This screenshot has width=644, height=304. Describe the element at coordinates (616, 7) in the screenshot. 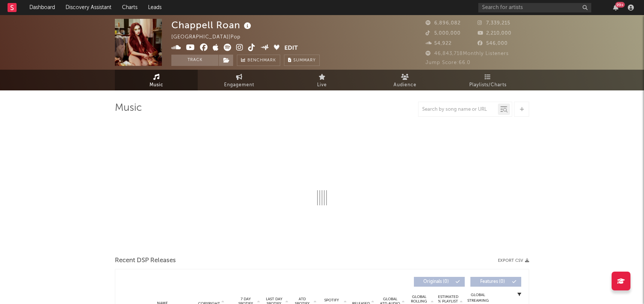

I see `button: 99+` at that location.